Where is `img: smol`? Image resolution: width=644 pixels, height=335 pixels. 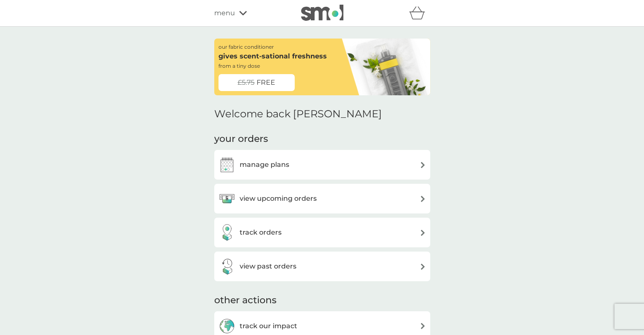
img: smol is located at coordinates (322, 13).